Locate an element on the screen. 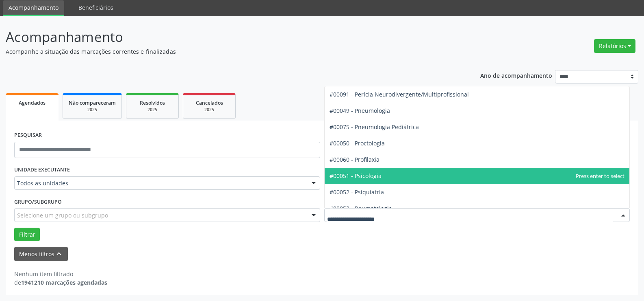 The image size is (644, 301). i: keyboard_arrow_up is located at coordinates (59, 254).